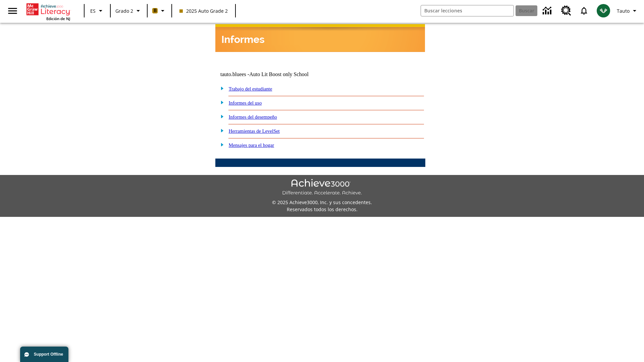 The height and width of the screenshot is (362, 644). I want to click on img: Achieve3000 Differentiate Accelerate Achieve, so click(322, 187).